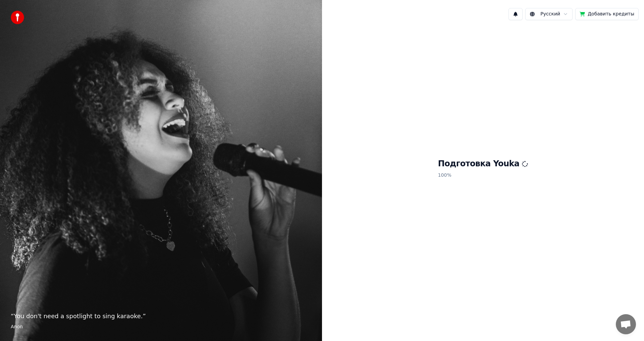 The width and height of the screenshot is (644, 341). What do you see at coordinates (161, 316) in the screenshot?
I see `p: “ You don't need a spotlight to sing karaoke. ”` at bounding box center [161, 316].